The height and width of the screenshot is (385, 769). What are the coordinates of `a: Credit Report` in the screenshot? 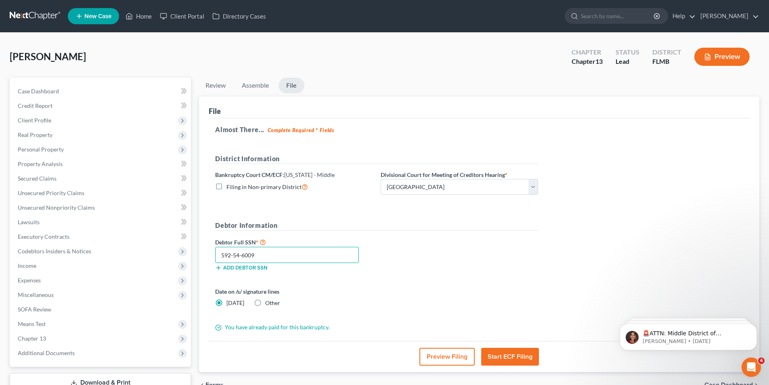 It's located at (101, 106).